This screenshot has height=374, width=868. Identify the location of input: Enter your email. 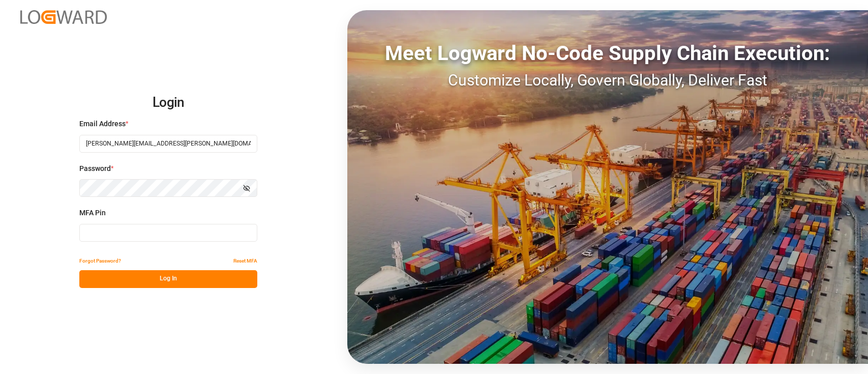
(168, 143).